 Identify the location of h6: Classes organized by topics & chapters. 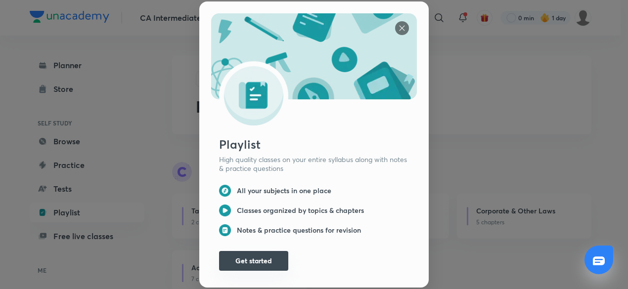
(300, 211).